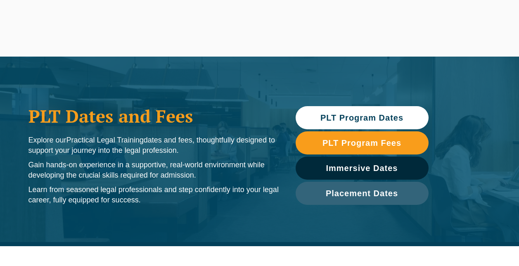  I want to click on span: Placement Dates, so click(361, 193).